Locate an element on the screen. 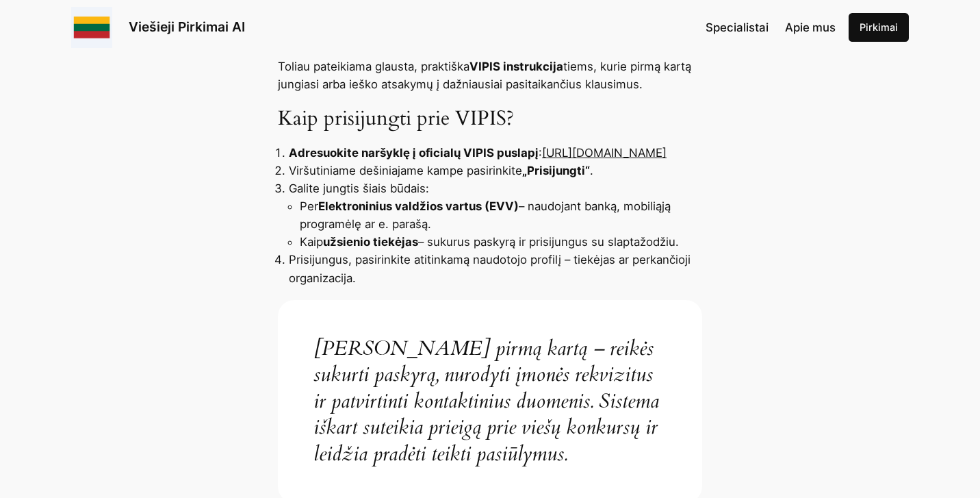  span: Specialistai is located at coordinates (737, 28).